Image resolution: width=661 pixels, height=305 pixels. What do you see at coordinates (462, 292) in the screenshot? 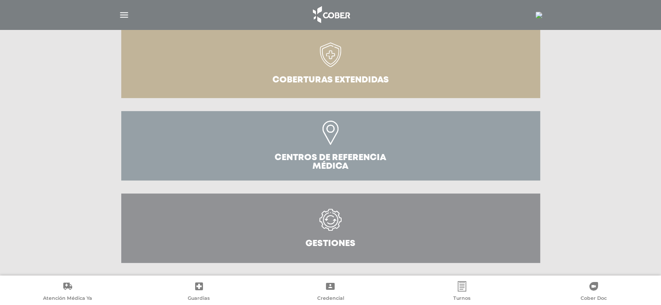
I see `a: Turnos` at bounding box center [462, 292].